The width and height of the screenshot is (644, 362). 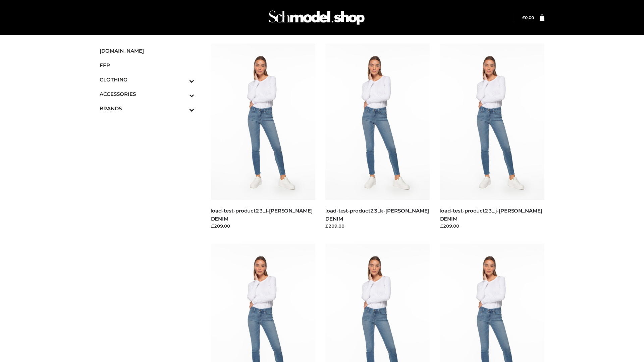 I want to click on a: CLOTHINGToggle Submenu, so click(x=147, y=80).